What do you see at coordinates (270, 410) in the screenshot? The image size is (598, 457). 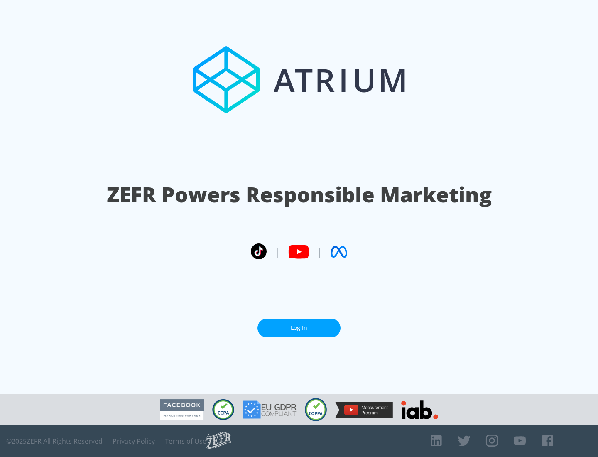 I see `img: GDPR Compliant` at bounding box center [270, 410].